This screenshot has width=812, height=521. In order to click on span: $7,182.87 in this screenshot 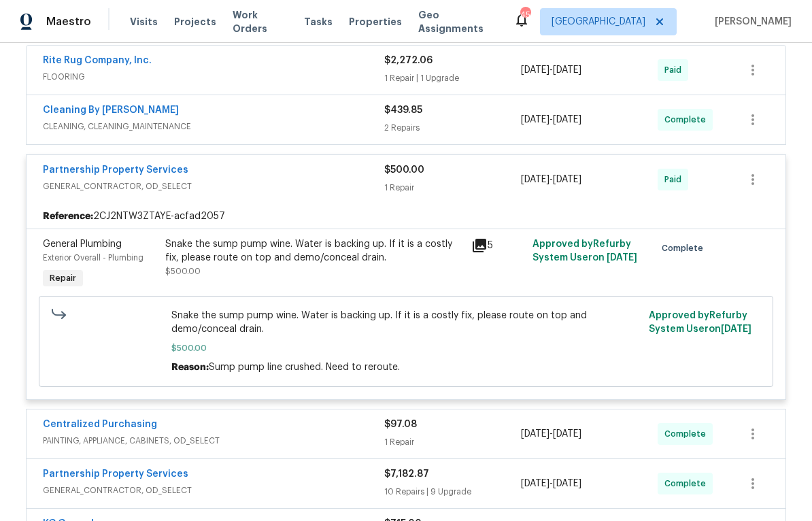, I will do `click(407, 474)`.